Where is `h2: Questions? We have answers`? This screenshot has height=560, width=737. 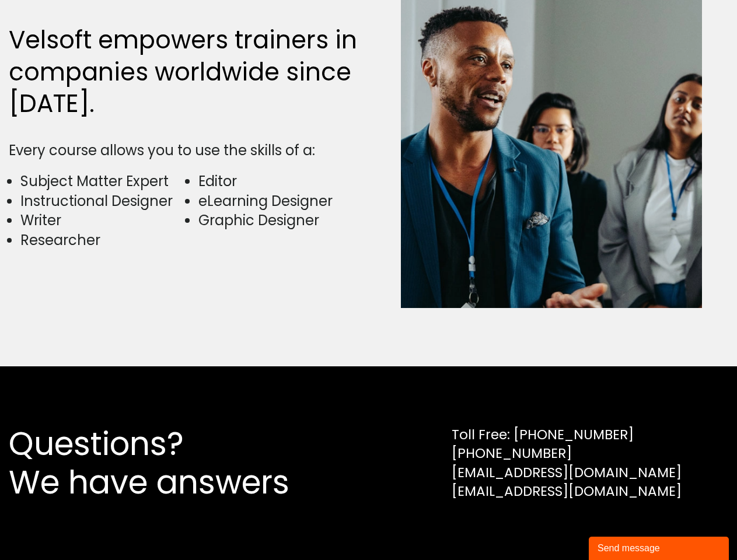
h2: Questions? We have answers is located at coordinates (170, 463).